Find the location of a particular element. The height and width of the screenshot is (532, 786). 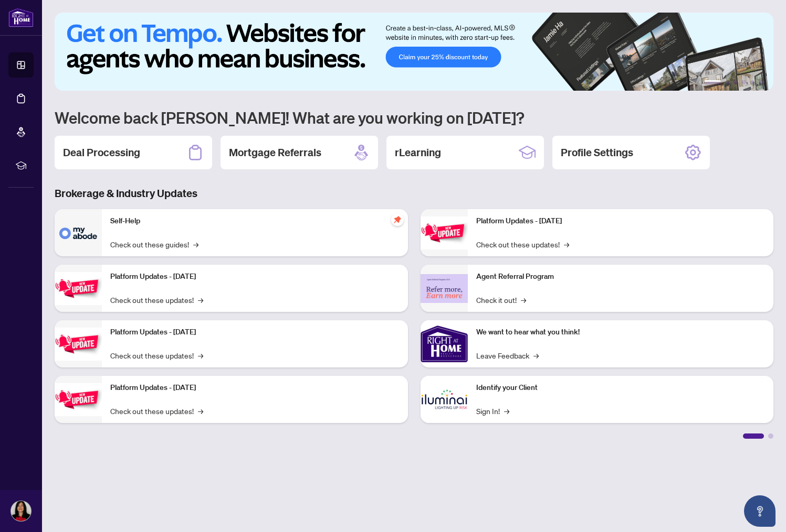

h3: Brokerage & Industry Updates is located at coordinates (413, 193).